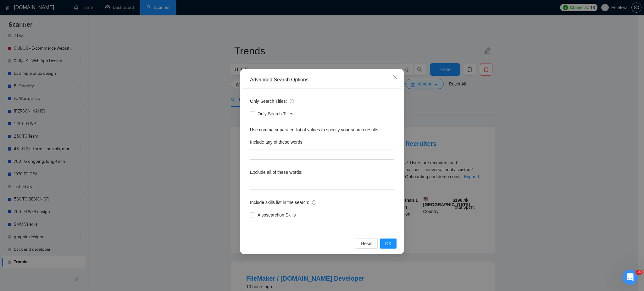 The height and width of the screenshot is (291, 644). I want to click on button: OK, so click(388, 244).